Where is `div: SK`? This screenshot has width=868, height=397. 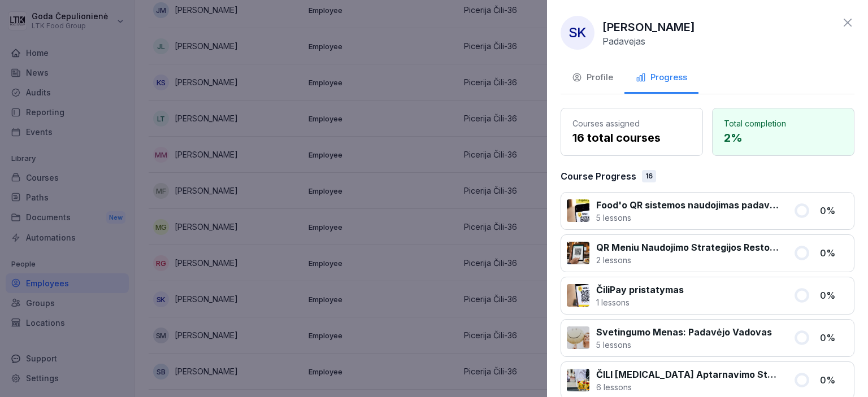
div: SK is located at coordinates (578, 33).